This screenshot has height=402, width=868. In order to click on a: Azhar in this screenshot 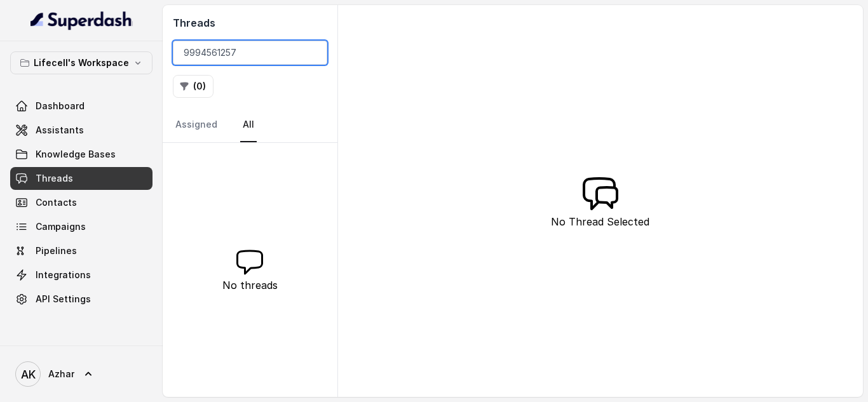, I will do `click(81, 374)`.